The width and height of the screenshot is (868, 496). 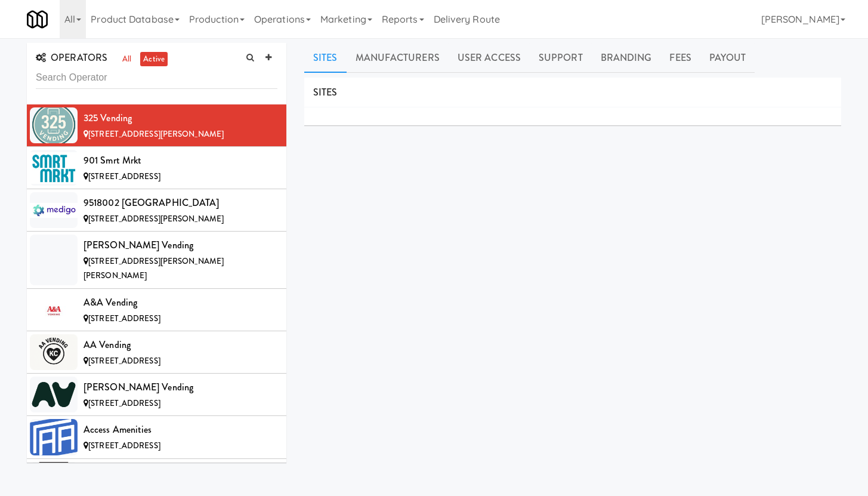 What do you see at coordinates (72, 57) in the screenshot?
I see `span: OPERATORS` at bounding box center [72, 57].